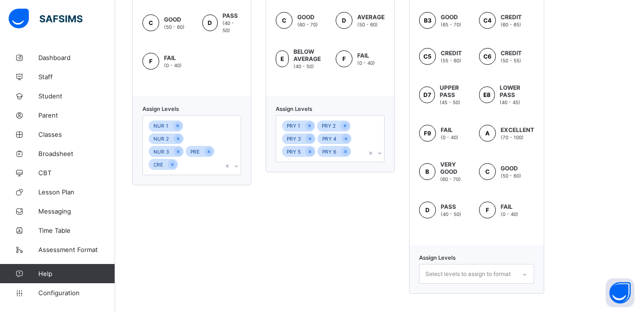 This screenshot has height=312, width=644. I want to click on span: C4, so click(487, 20).